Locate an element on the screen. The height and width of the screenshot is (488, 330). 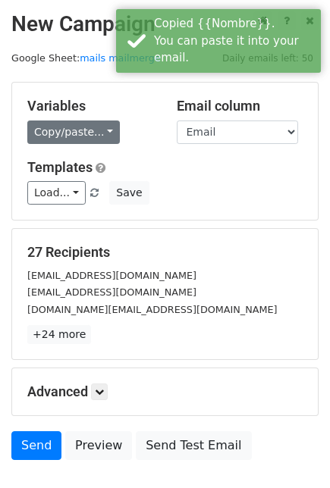
button: Save is located at coordinates (129, 192).